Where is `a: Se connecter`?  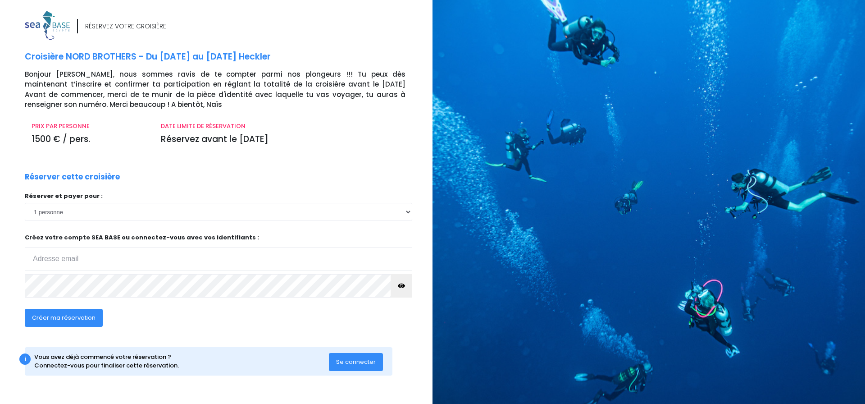
a: Se connecter is located at coordinates (356, 361).